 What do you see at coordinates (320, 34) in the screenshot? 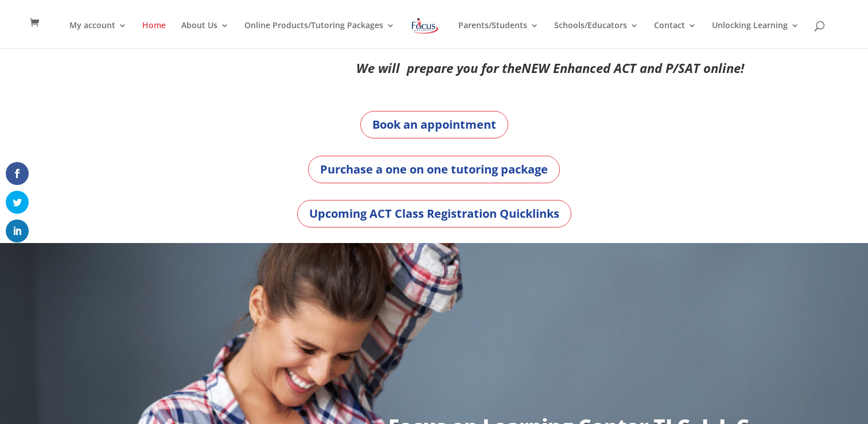
I see `a: Online Products/Tutoring Packages` at bounding box center [320, 34].